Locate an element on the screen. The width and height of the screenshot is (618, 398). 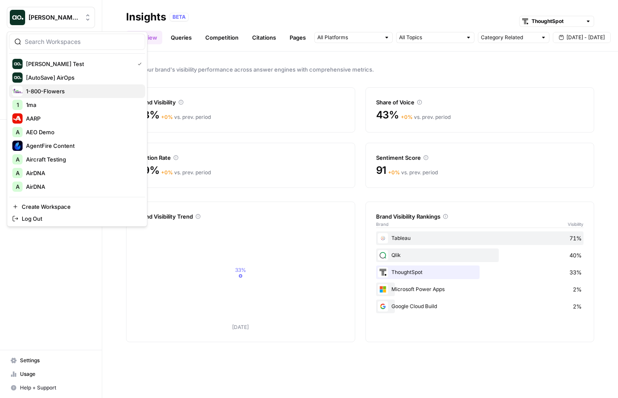
span: 1-800-Flowers is located at coordinates (82, 91).